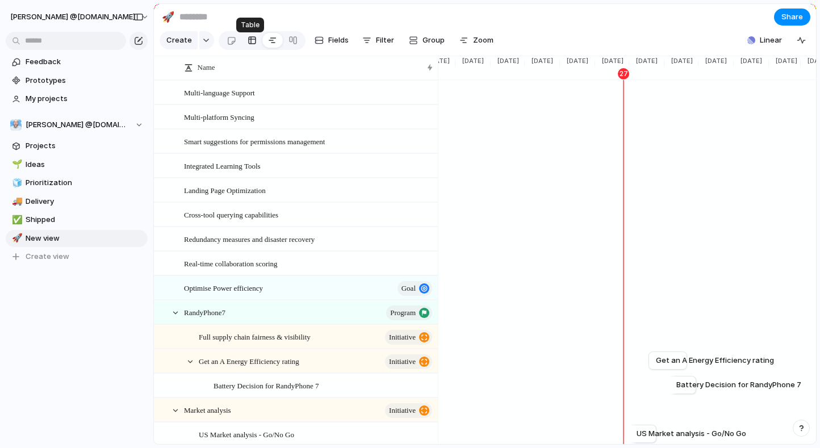  I want to click on span: Feedback, so click(85, 62).